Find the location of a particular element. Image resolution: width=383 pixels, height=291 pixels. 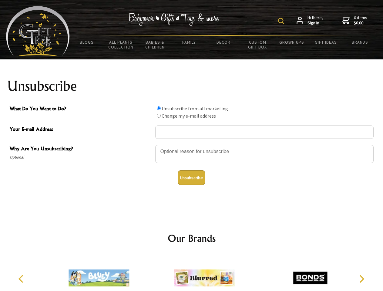

strong: Sign in is located at coordinates (315, 23).